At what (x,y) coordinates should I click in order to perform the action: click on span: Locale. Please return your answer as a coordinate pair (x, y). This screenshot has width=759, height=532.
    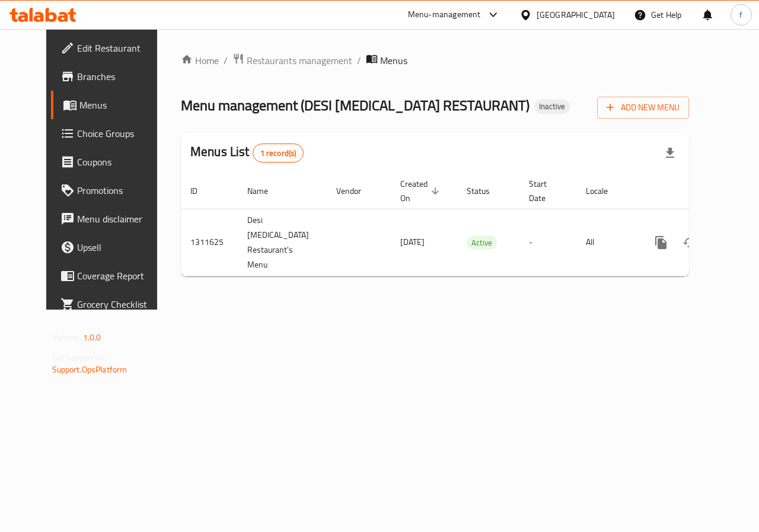
    Looking at the image, I should click on (604, 191).